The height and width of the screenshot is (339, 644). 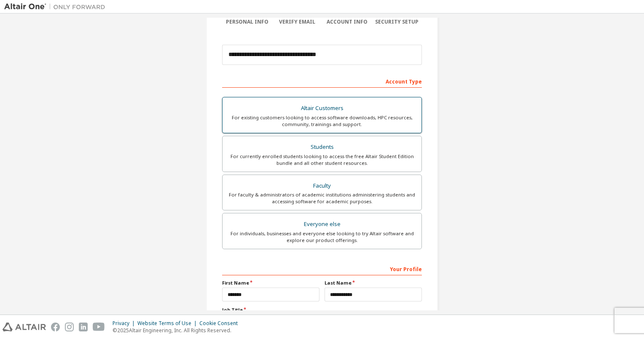 What do you see at coordinates (247, 22) in the screenshot?
I see `div: Personal Info` at bounding box center [247, 22].